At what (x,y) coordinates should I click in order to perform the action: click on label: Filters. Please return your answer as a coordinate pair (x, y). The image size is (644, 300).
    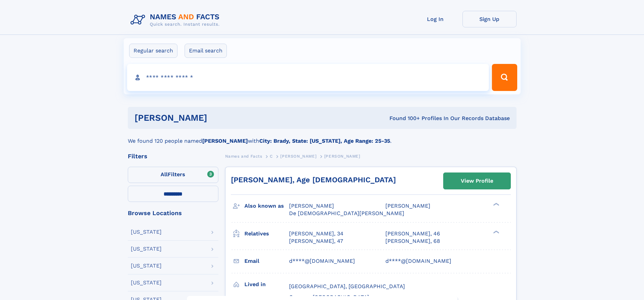
    Looking at the image, I should click on (173, 175).